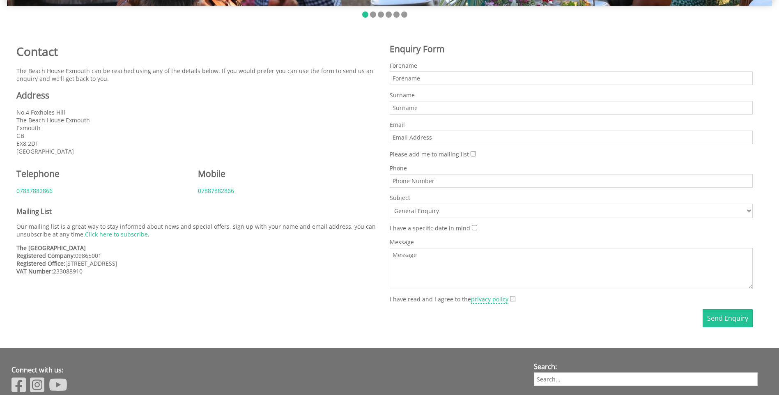 The width and height of the screenshot is (779, 395). What do you see at coordinates (102, 174) in the screenshot?
I see `h2: Telephone` at bounding box center [102, 174].